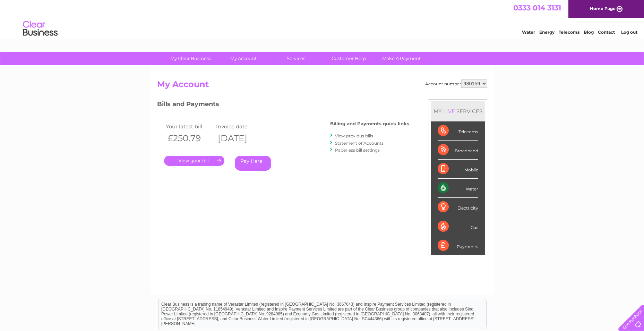 This screenshot has height=331, width=644. Describe the element at coordinates (569, 32) in the screenshot. I see `a: Telecoms` at that location.